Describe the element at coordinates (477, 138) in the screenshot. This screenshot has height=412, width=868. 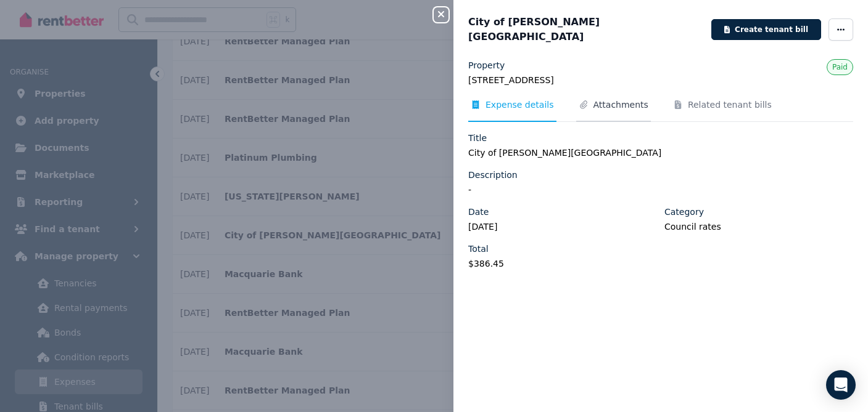
I see `label: Title` at that location.